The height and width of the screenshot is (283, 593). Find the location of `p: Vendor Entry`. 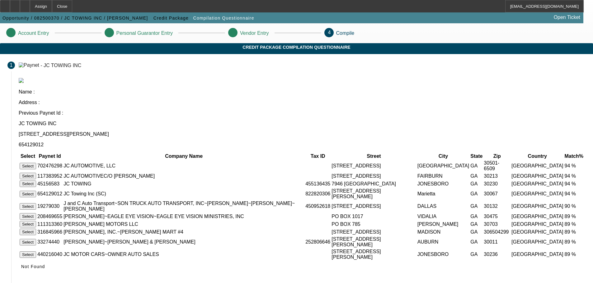

p: Vendor Entry is located at coordinates (254, 33).